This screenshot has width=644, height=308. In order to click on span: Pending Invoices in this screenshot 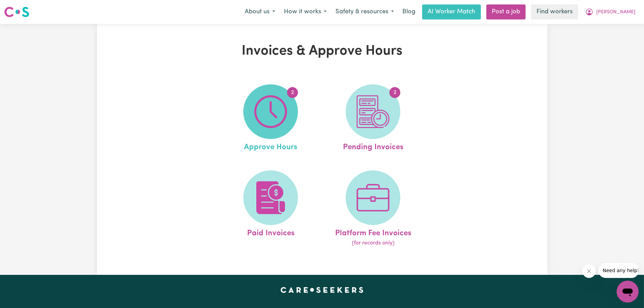, I will do `click(373, 146)`.